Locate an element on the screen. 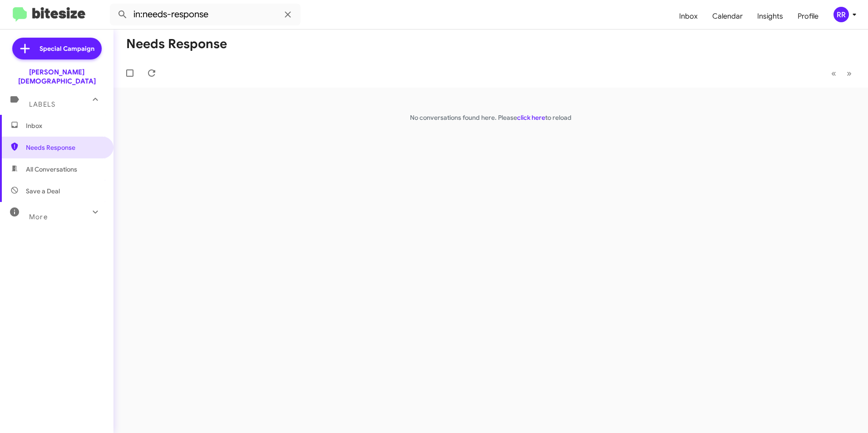  span: Calendar is located at coordinates (728, 17).